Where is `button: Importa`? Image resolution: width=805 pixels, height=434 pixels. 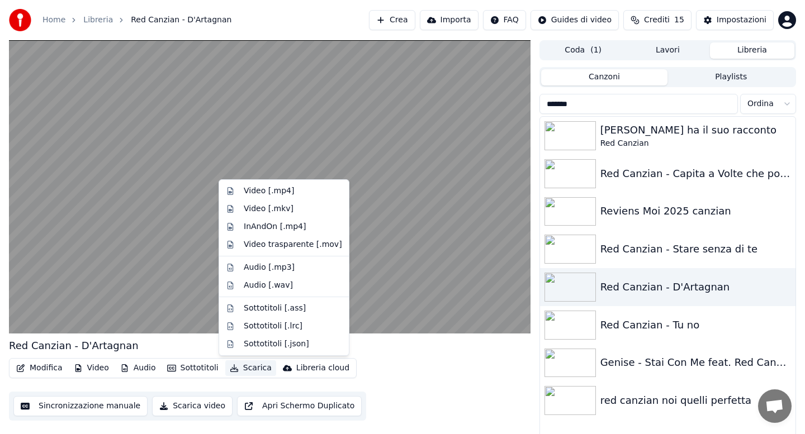 button: Importa is located at coordinates (449, 20).